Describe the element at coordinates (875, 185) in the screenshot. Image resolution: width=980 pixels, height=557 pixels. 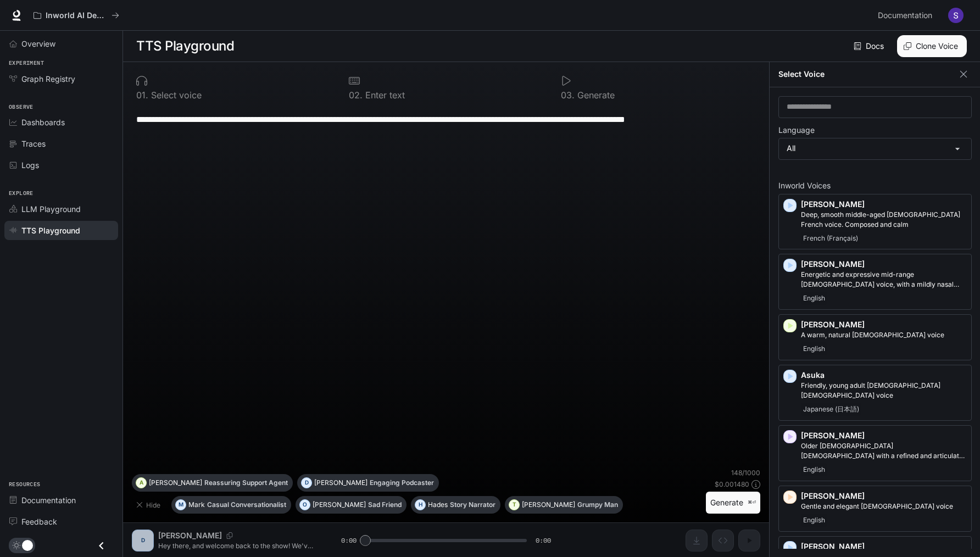
I see `p: Inworld Voices` at that location.